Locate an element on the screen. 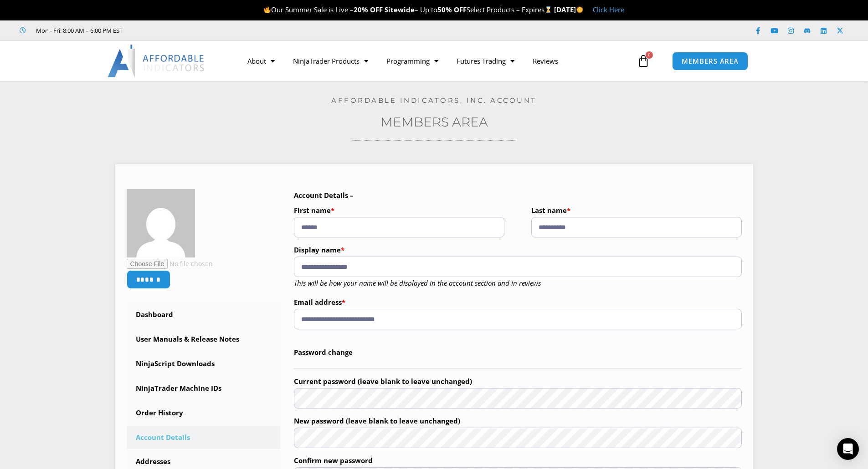 The image size is (868, 469). legend: Password change is located at coordinates (517, 353).